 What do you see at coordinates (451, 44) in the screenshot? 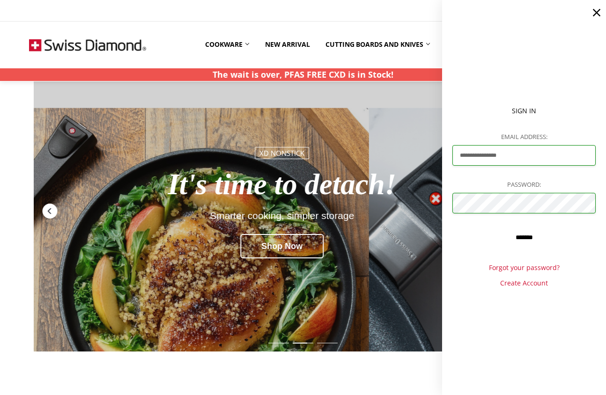
I see `a: Show All` at bounding box center [451, 44].